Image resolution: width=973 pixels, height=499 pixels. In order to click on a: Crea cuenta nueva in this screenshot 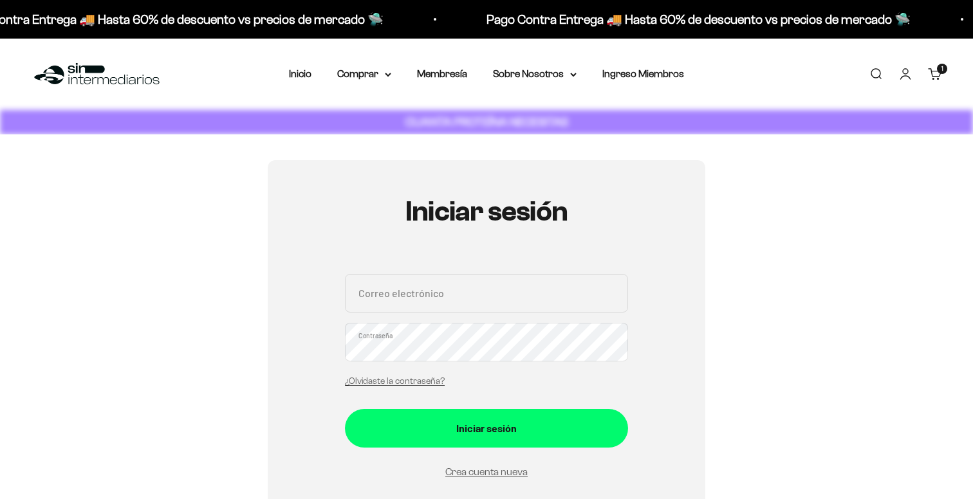, I will do `click(486, 472)`.